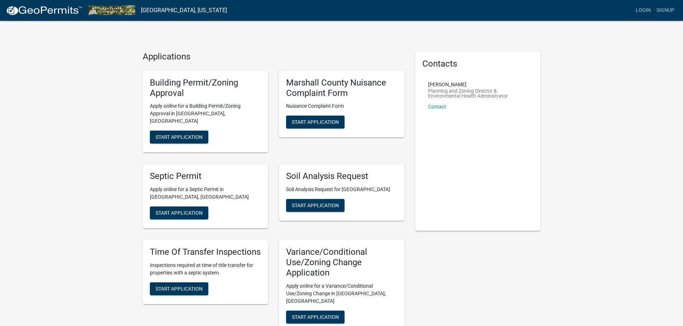 The height and width of the screenshot is (326, 683). What do you see at coordinates (643, 10) in the screenshot?
I see `a: Login` at bounding box center [643, 10].